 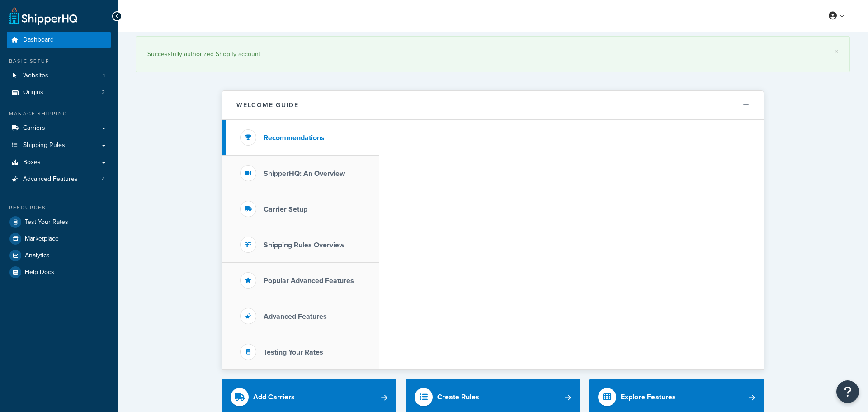 What do you see at coordinates (268, 105) in the screenshot?
I see `h2: Welcome Guide` at bounding box center [268, 105].